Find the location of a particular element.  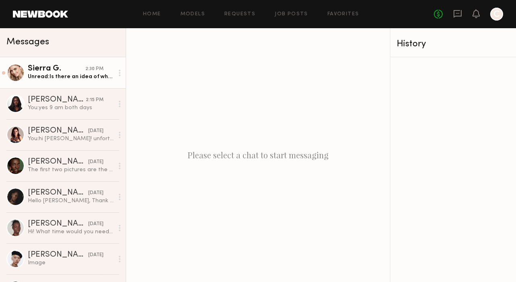

div: Unread: Is there an idea of what times yet? is located at coordinates (70, 77).